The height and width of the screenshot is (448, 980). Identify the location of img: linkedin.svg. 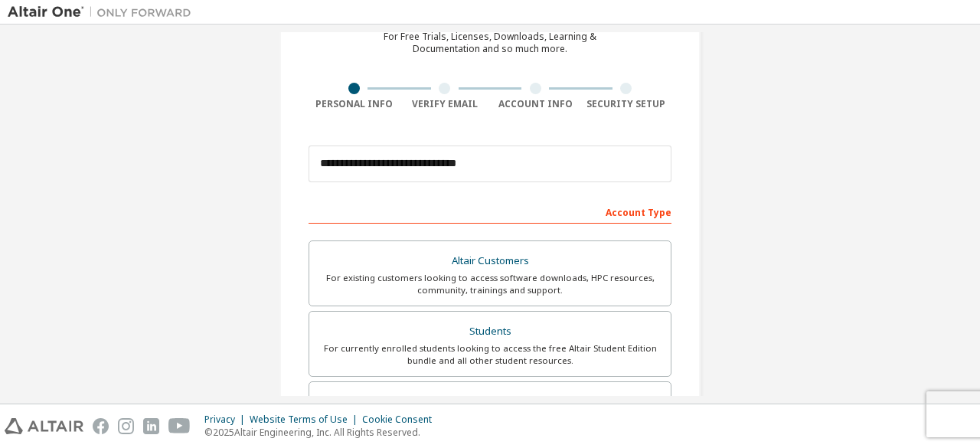
(151, 425).